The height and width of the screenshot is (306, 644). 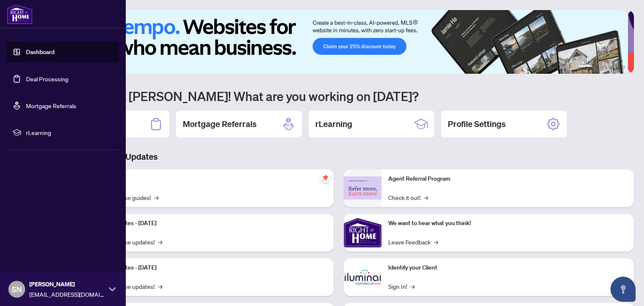 What do you see at coordinates (52, 106) in the screenshot?
I see `a: Mortgage Referrals` at bounding box center [52, 106].